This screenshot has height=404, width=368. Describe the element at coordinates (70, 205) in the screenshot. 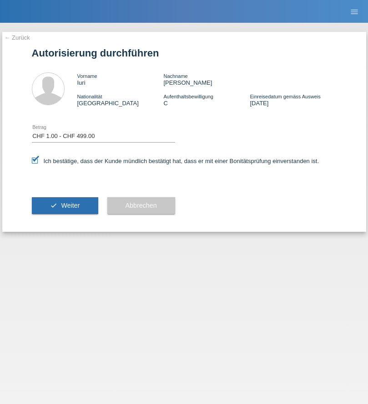

I see `span: Weiter` at that location.